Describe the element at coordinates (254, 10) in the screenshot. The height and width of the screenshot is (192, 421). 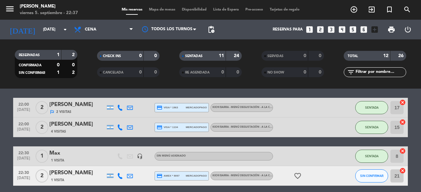
I see `span: Pre-acceso` at that location.